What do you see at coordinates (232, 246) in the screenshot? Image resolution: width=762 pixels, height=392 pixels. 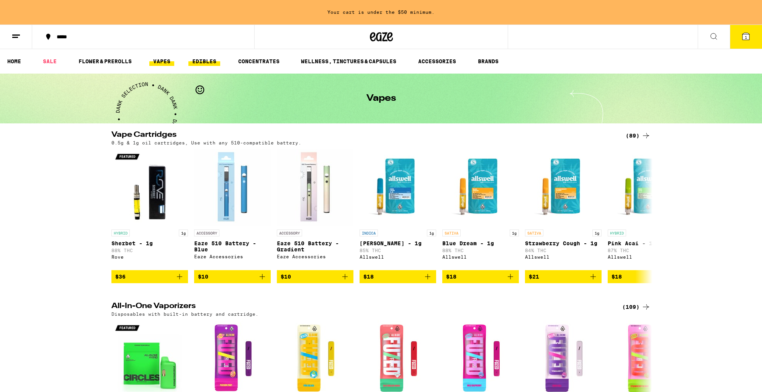 I see `p: Eaze 510 Battery - Blue` at bounding box center [232, 246].